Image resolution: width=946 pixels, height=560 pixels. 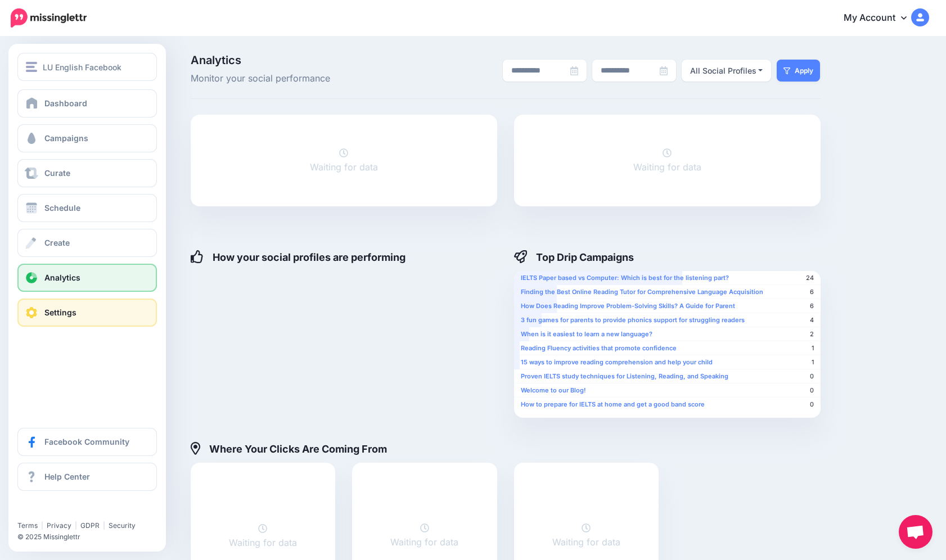 What do you see at coordinates (810, 278) in the screenshot?
I see `span: 24` at bounding box center [810, 278].